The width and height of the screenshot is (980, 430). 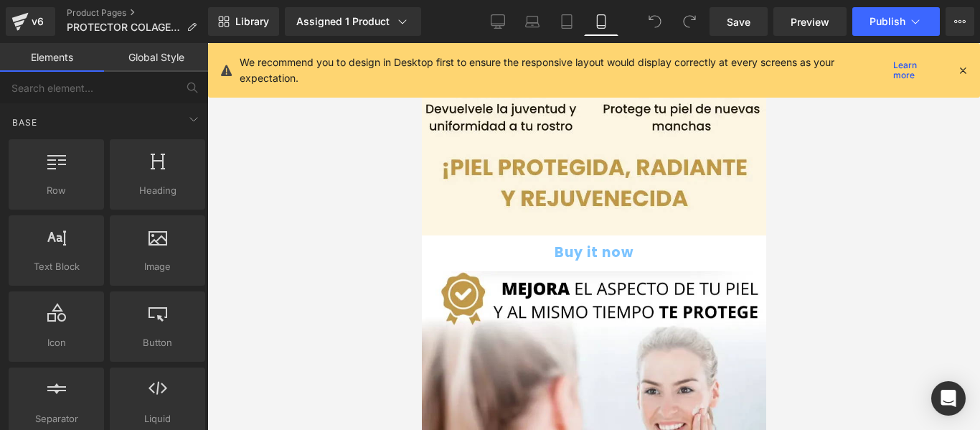 What do you see at coordinates (739, 22) in the screenshot?
I see `span: Save` at bounding box center [739, 22].